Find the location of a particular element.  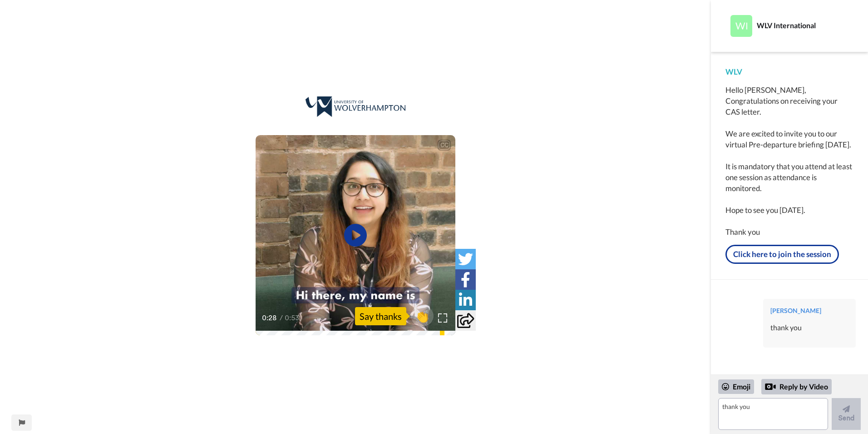

div: Emoji is located at coordinates (736, 386).